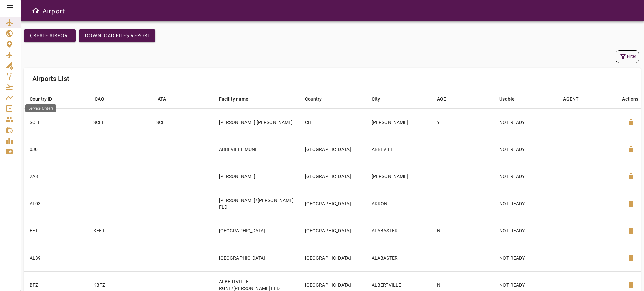  What do you see at coordinates (234, 99) in the screenshot?
I see `div: Facility name` at bounding box center [234, 99].